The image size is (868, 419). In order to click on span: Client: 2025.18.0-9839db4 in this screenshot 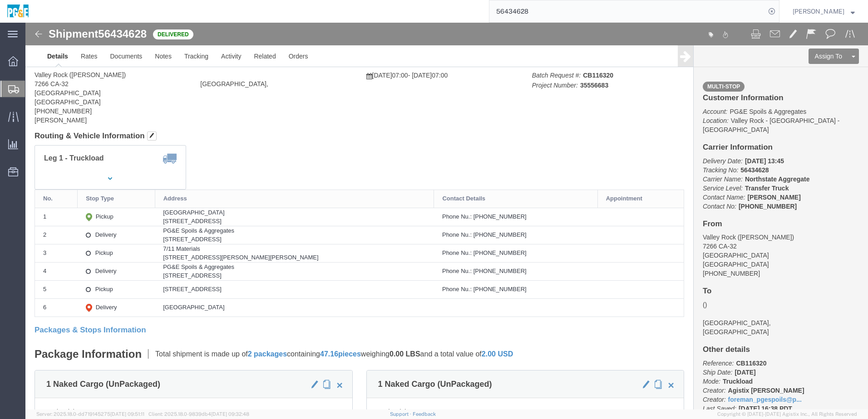, I will do `click(199, 414)`.